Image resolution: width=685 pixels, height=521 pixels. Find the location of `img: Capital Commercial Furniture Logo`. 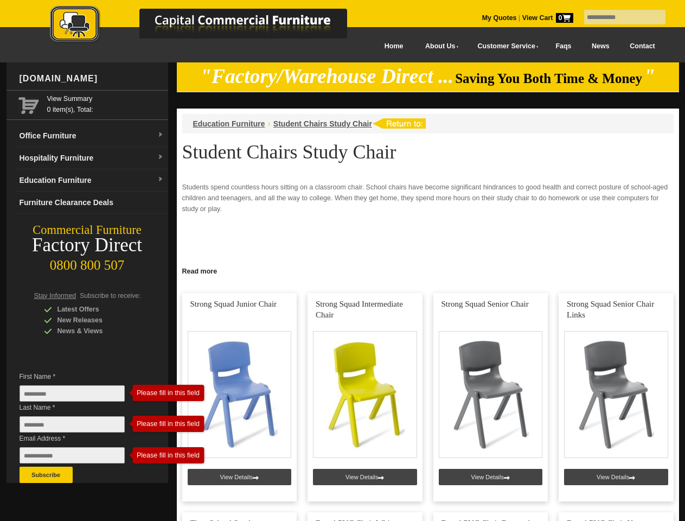

img: Capital Commercial Furniture Logo is located at coordinates (210, 25).